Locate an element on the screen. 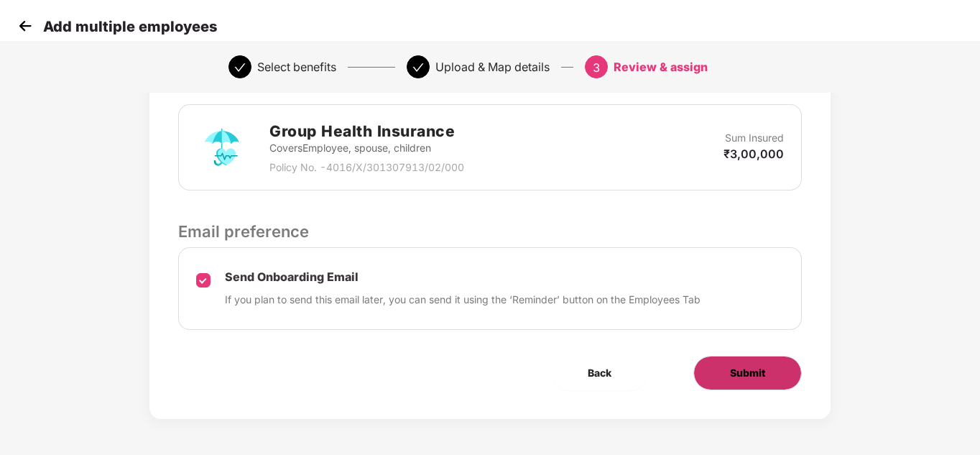  p: Covers Employee, spouse, children is located at coordinates (367, 148).